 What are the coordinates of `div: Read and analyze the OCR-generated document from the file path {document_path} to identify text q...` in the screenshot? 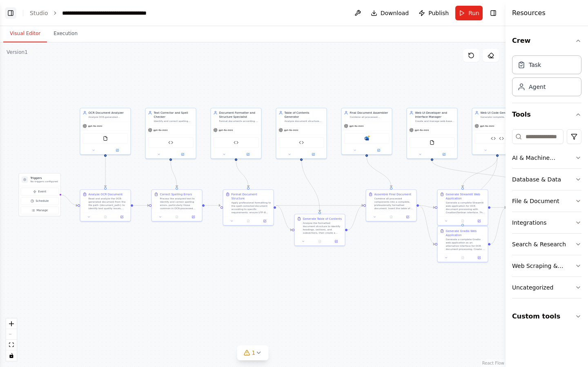 It's located at (108, 203).